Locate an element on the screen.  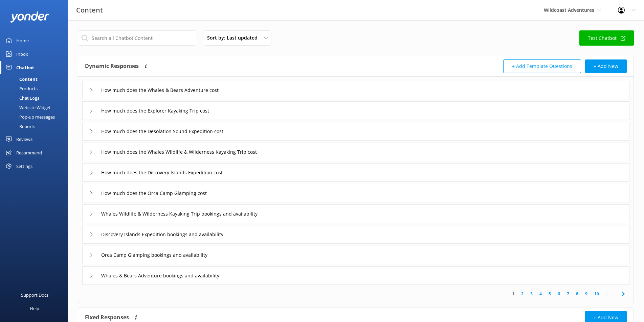
a: Content is located at coordinates (36, 79).